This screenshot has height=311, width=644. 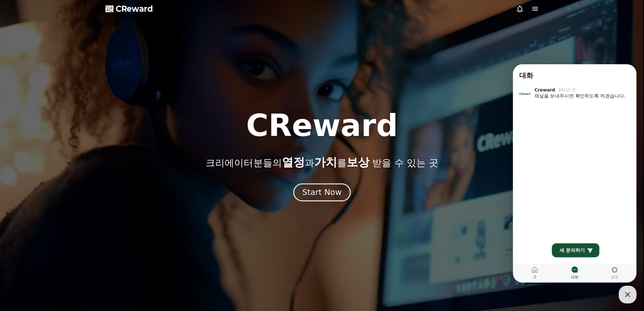 I want to click on div: 채널을 보내주시면 확인하도록 하겠습니다., so click(x=70, y=31).